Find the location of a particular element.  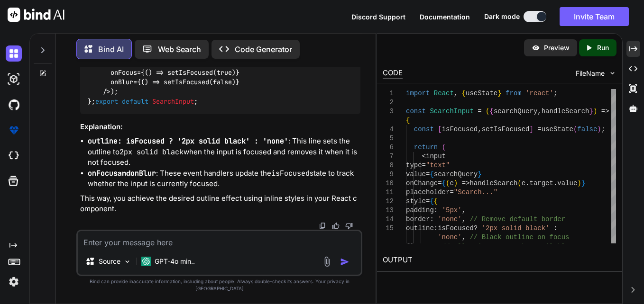

div: 8 is located at coordinates (388, 165).